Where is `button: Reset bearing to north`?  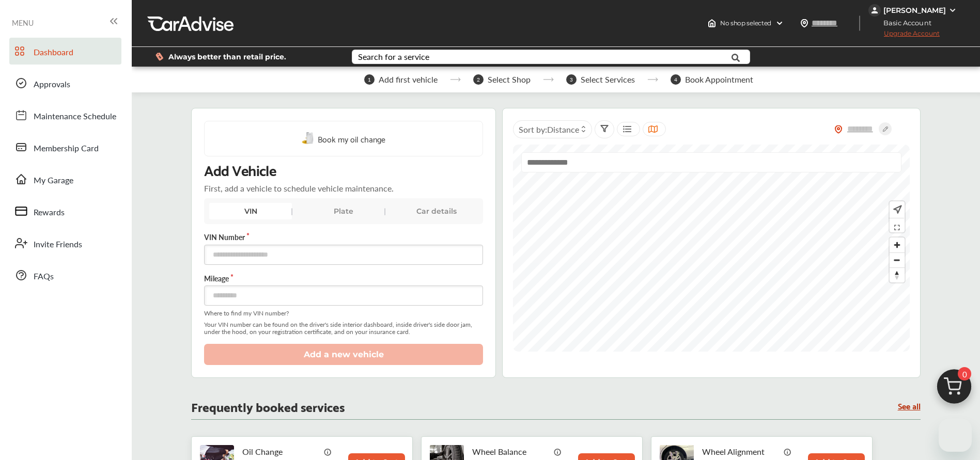
button: Reset bearing to north is located at coordinates (897, 274).